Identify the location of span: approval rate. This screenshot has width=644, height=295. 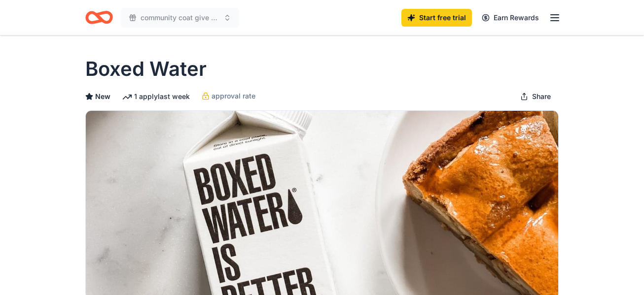
(233, 96).